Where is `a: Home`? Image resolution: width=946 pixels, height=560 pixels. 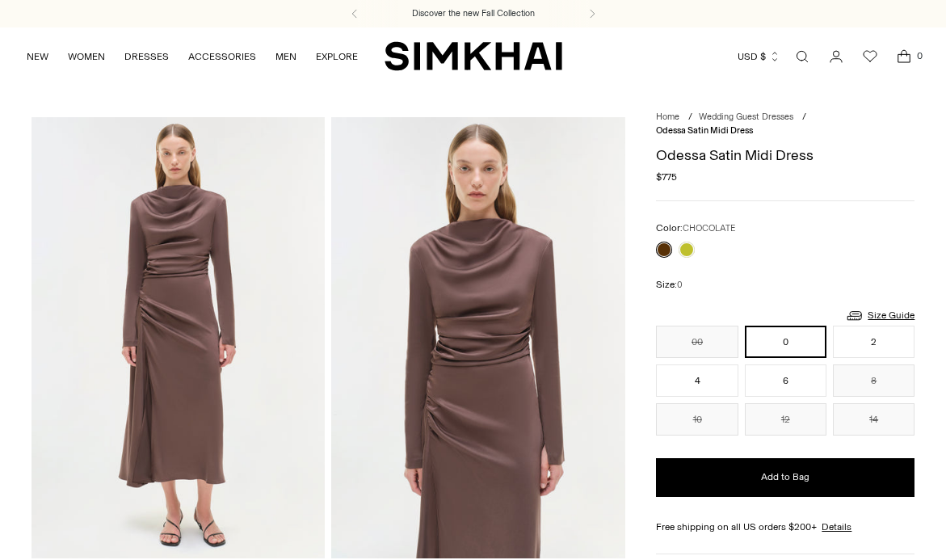
a: Home is located at coordinates (667, 116).